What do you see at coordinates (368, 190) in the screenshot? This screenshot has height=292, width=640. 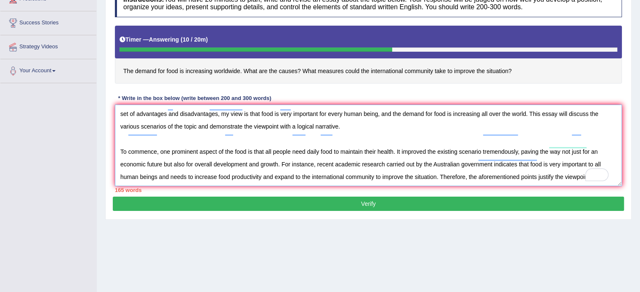 I see `div: 165 words` at bounding box center [368, 190].